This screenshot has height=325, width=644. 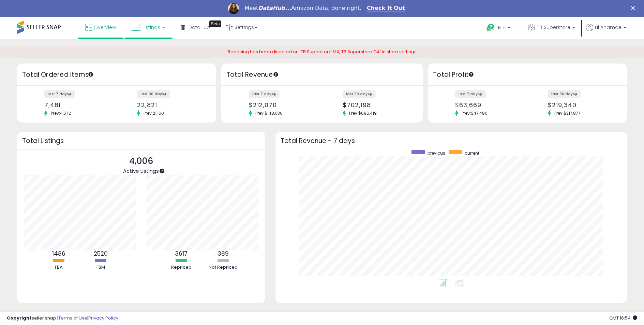 I want to click on div: Close, so click(x=634, y=8).